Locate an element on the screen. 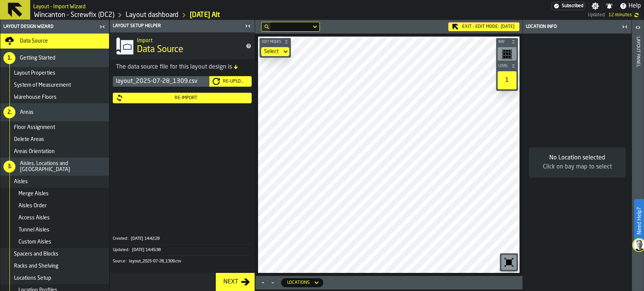  button: Source:layout_2025-07-28_1309.csv is located at coordinates (182, 261).